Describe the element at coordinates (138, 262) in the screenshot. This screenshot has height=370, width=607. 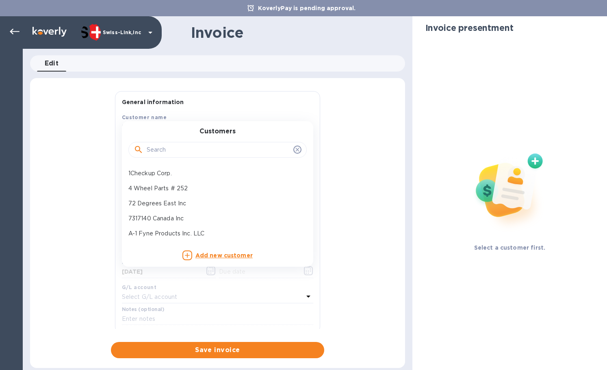
I see `label: Invoice date` at that location.